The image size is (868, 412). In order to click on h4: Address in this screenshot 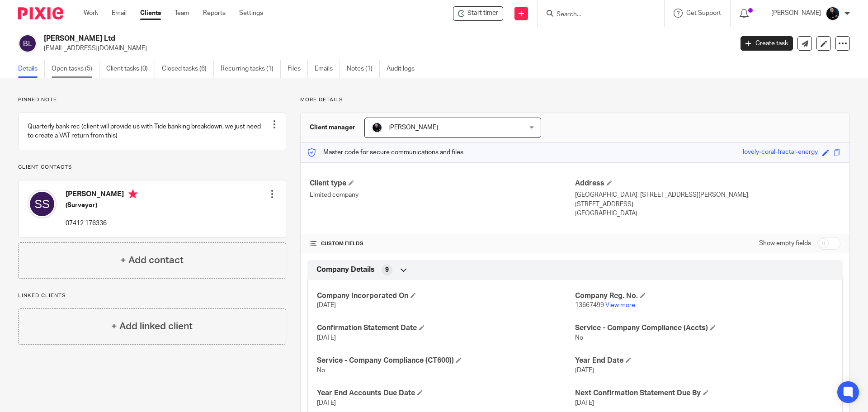, I will do `click(707, 183)`.